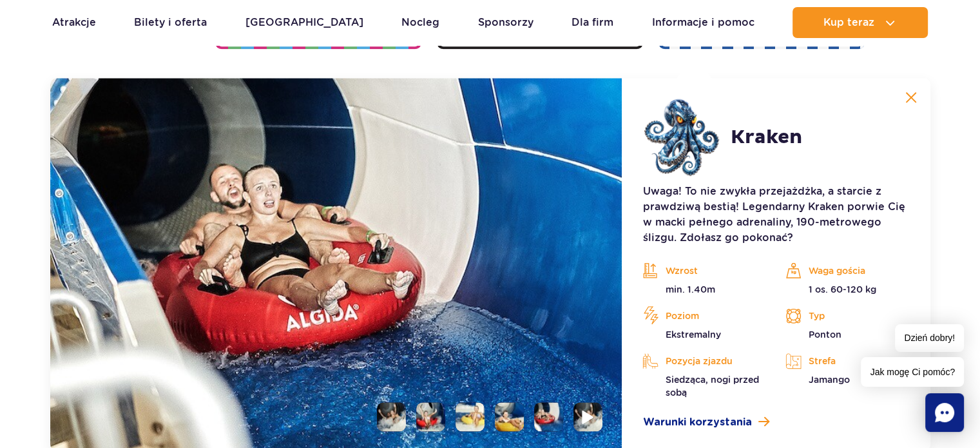 This screenshot has width=980, height=448. Describe the element at coordinates (681, 138) in the screenshot. I see `img: 683e9df96f1c7957131151.png` at that location.